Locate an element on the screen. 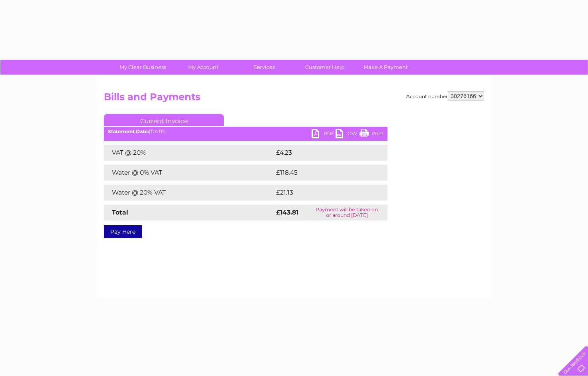 The width and height of the screenshot is (588, 376). td: £118.45 is located at coordinates (323, 173).